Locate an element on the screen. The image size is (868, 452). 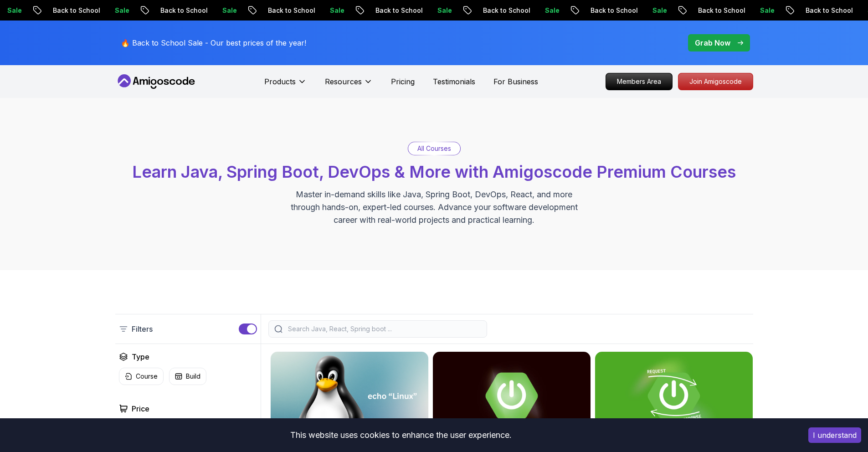
p: For Business is located at coordinates (515, 81).